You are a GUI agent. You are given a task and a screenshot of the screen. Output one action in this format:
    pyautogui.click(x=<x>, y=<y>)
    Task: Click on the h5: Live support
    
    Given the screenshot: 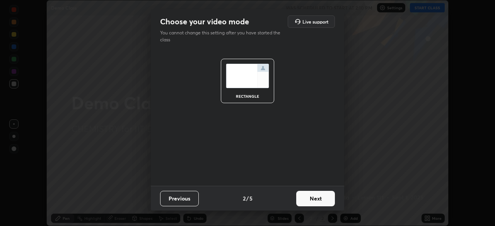 What is the action you would take?
    pyautogui.click(x=315, y=22)
    